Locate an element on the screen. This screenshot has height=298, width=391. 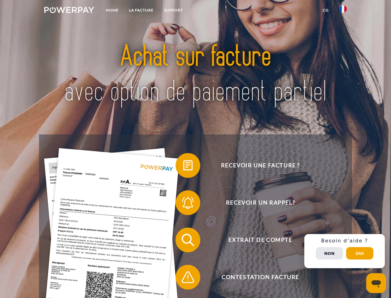
a: CG is located at coordinates (326, 10).